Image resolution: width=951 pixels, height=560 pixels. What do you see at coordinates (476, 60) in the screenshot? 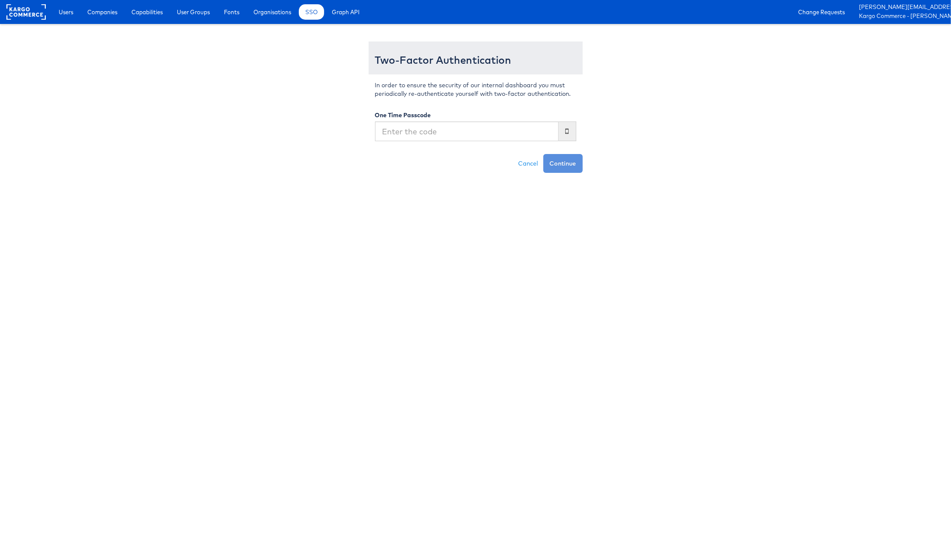
I see `h3: Two-Factor Authentication` at bounding box center [476, 60].